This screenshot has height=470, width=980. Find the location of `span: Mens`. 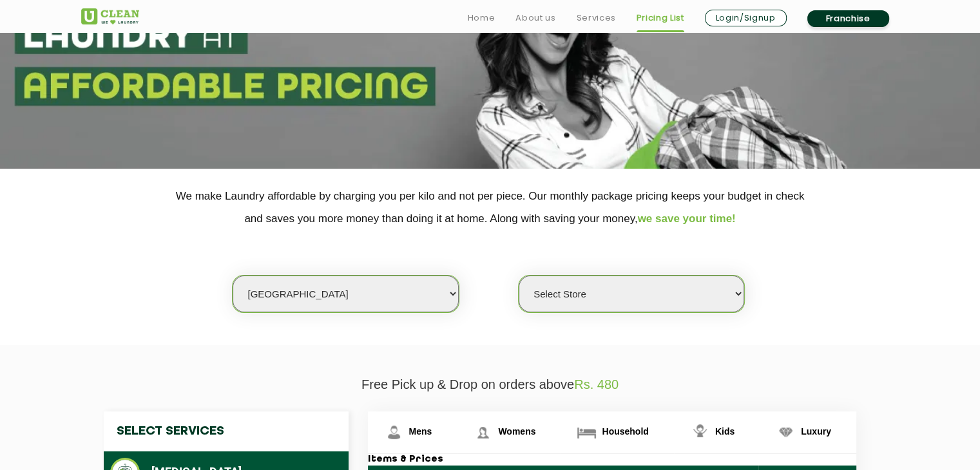

span: Mens is located at coordinates (421, 431).